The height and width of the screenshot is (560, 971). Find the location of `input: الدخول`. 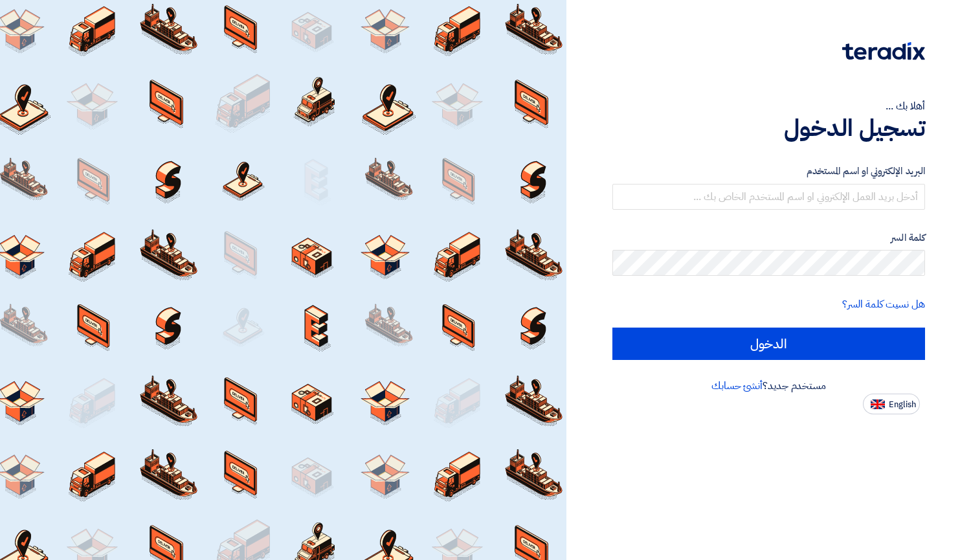

input: الدخول is located at coordinates (769, 344).